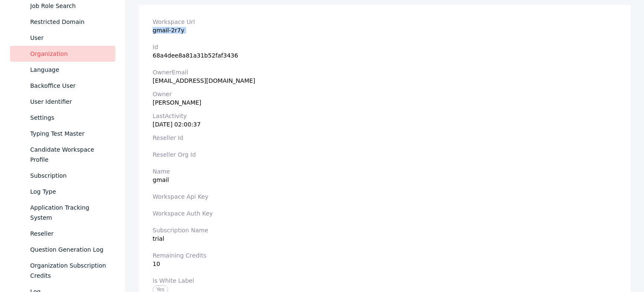 This screenshot has width=644, height=292. I want to click on div: Organization Subscription Credits, so click(69, 271).